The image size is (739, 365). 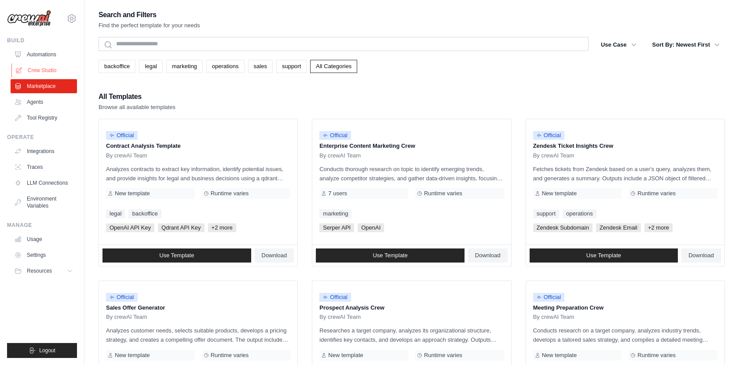 What do you see at coordinates (42, 225) in the screenshot?
I see `div: Manage` at bounding box center [42, 225].